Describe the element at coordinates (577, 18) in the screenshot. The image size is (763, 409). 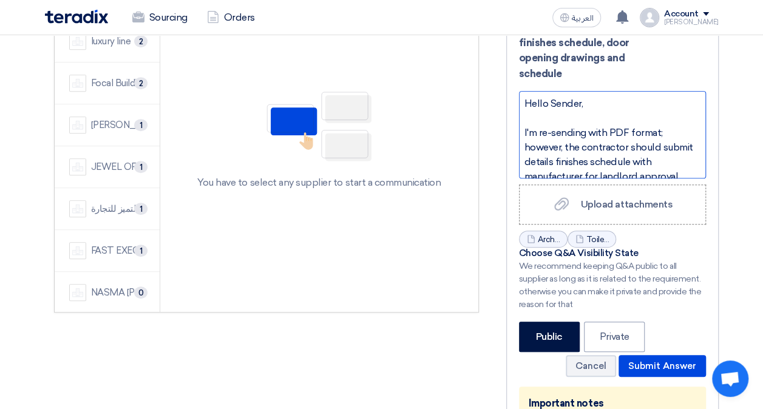
I see `button: العربية` at that location.